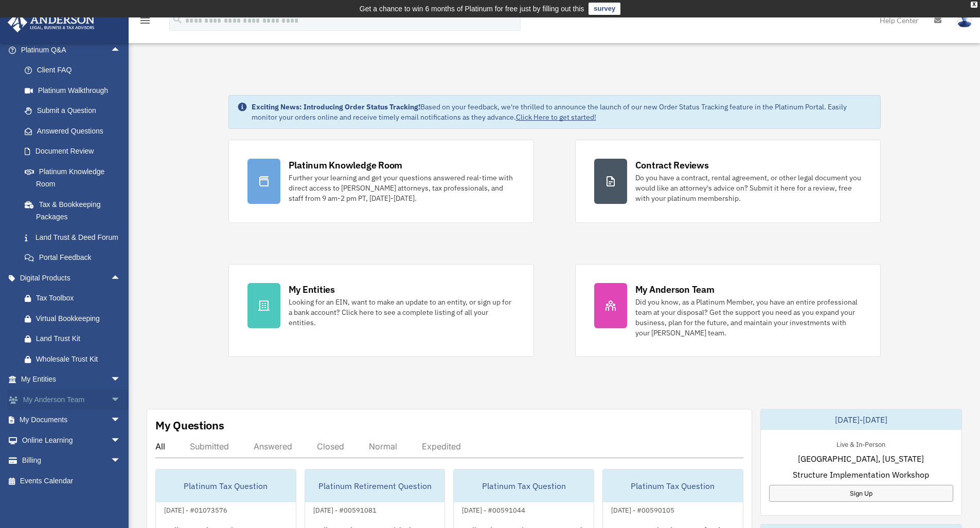 This screenshot has height=528, width=980. Describe the element at coordinates (72, 440) in the screenshot. I see `a: Online Learningarrow_drop_down` at that location.